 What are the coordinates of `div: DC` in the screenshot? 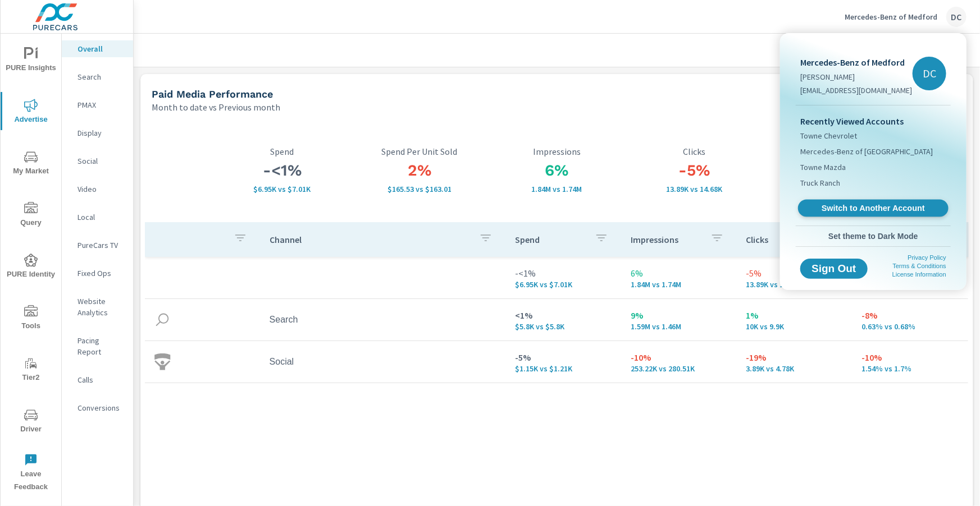 It's located at (929, 73).